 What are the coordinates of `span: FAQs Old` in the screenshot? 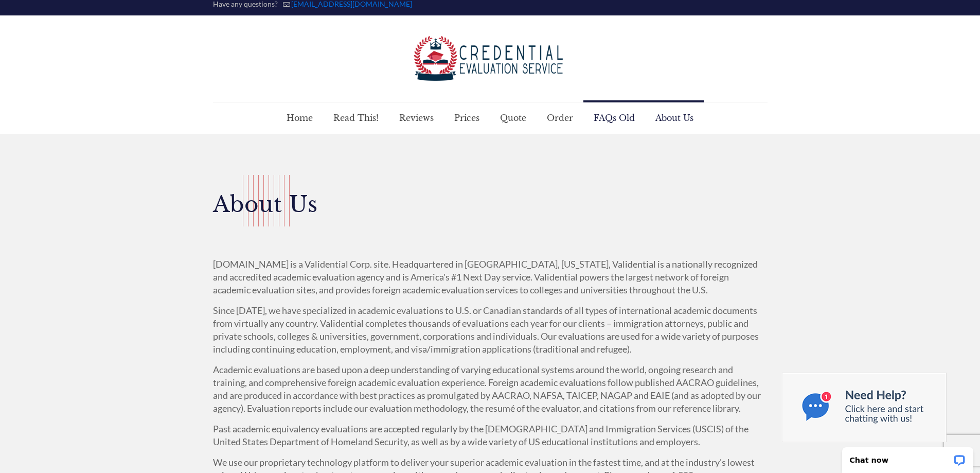 It's located at (614, 118).